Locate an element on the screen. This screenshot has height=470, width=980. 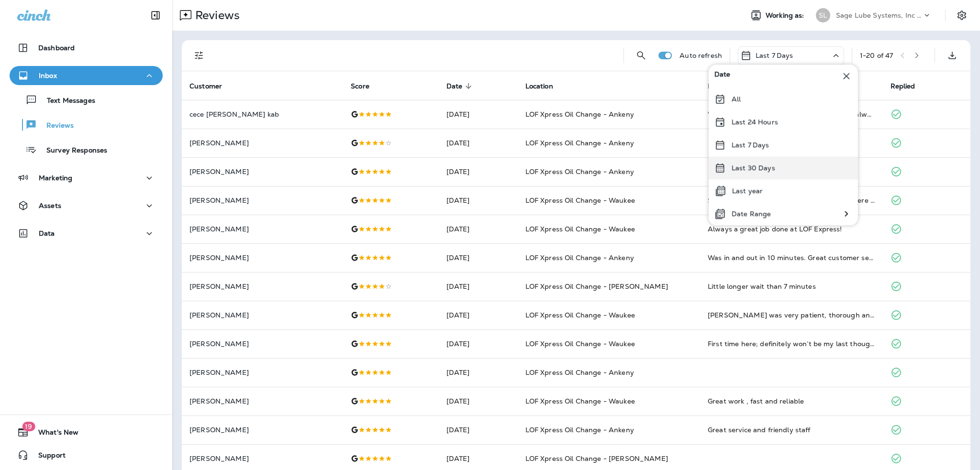
p: Data is located at coordinates (47, 233).